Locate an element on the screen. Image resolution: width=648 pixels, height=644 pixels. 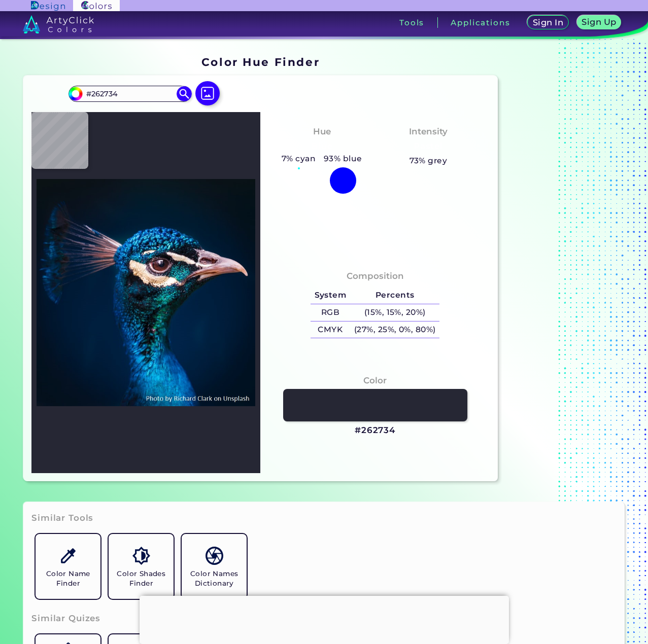
a: Color Names Dictionary is located at coordinates (214, 566).